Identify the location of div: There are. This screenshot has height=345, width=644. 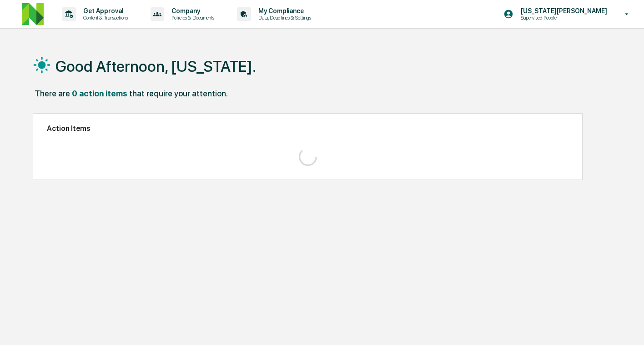
(52, 93).